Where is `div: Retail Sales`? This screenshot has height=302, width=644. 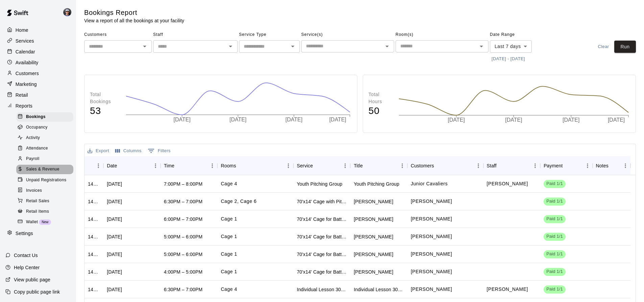
div: Retail Sales is located at coordinates (45, 201).